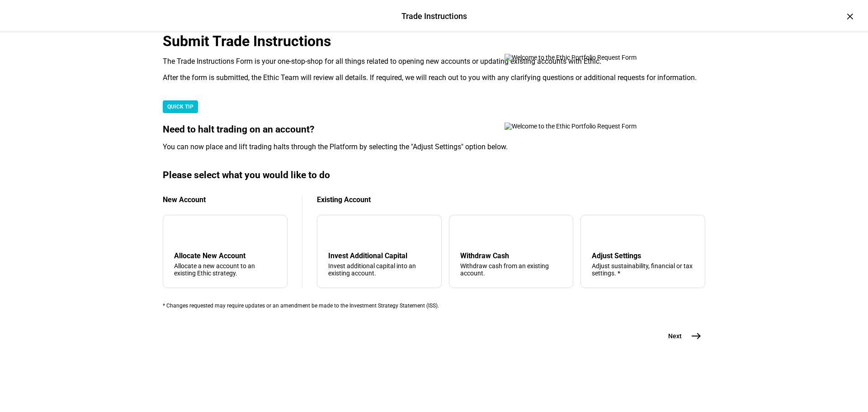  I want to click on mat-icon: arrow_upward, so click(467, 233).